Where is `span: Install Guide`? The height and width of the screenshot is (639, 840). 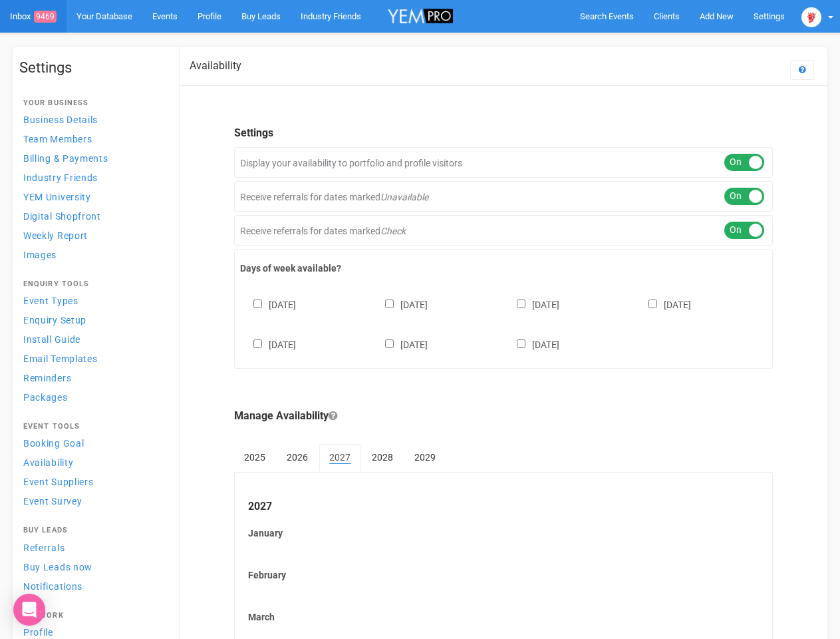
span: Install Guide is located at coordinates (52, 339).